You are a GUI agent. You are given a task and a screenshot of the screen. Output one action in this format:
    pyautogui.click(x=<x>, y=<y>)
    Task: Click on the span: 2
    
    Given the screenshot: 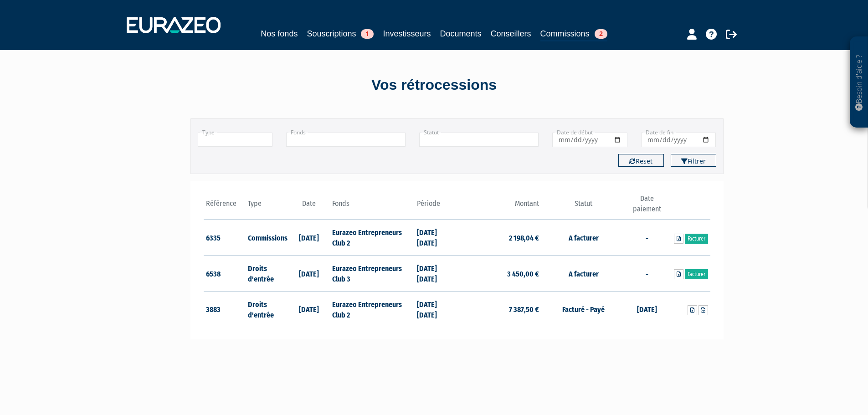 What is the action you would take?
    pyautogui.click(x=601, y=34)
    